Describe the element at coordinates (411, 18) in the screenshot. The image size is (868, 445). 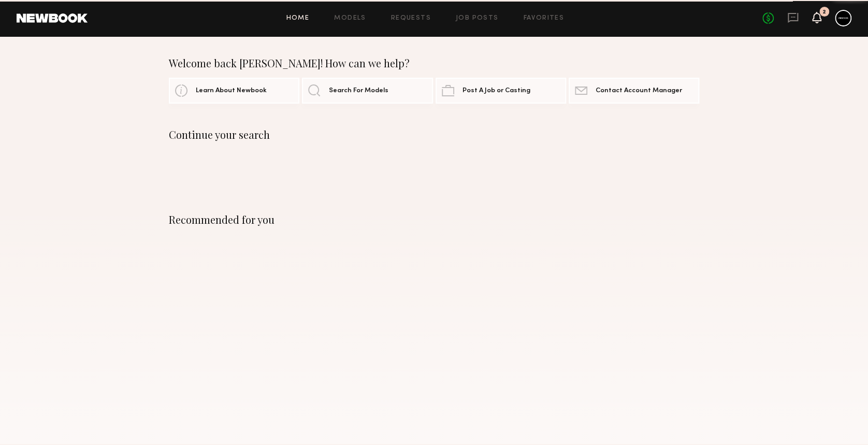
I see `a: Requests` at that location.